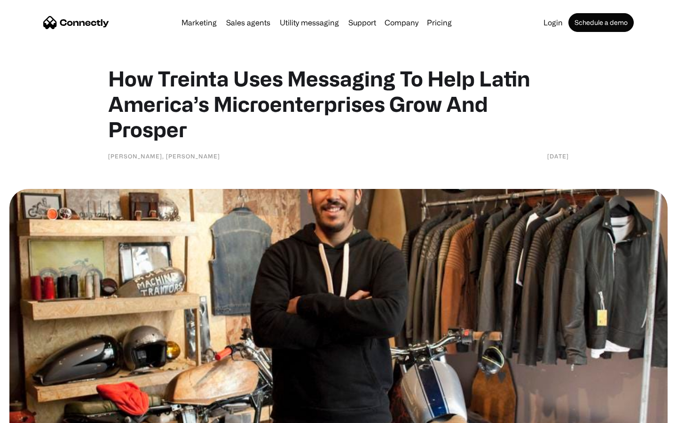 The image size is (677, 423). What do you see at coordinates (33, 413) in the screenshot?
I see `aside: Language selected: English` at bounding box center [33, 413].